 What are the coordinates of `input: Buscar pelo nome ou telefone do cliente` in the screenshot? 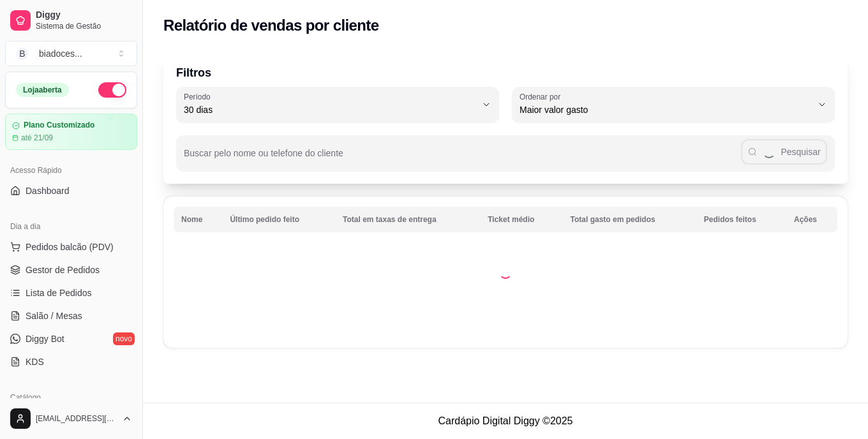 It's located at (462, 158).